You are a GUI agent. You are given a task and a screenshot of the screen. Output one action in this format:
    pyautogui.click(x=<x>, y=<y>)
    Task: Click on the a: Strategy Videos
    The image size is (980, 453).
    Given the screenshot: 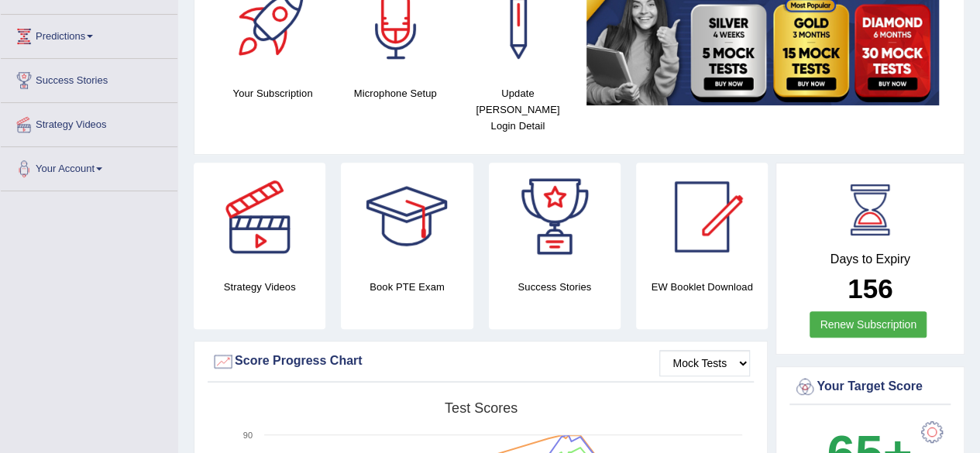 What is the action you would take?
    pyautogui.click(x=89, y=123)
    